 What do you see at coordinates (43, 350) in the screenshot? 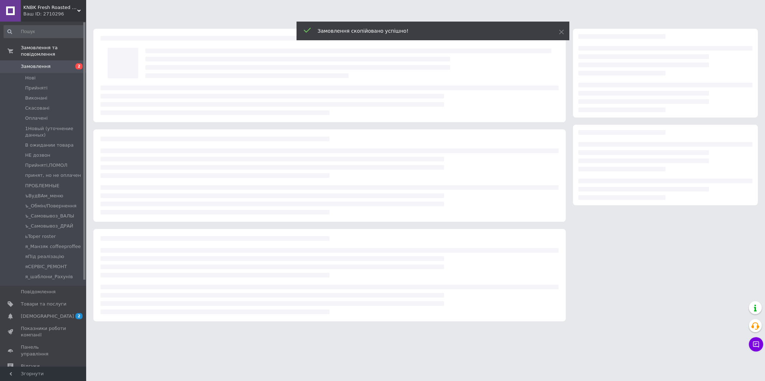
I see `span: Панель управління` at bounding box center [43, 350].